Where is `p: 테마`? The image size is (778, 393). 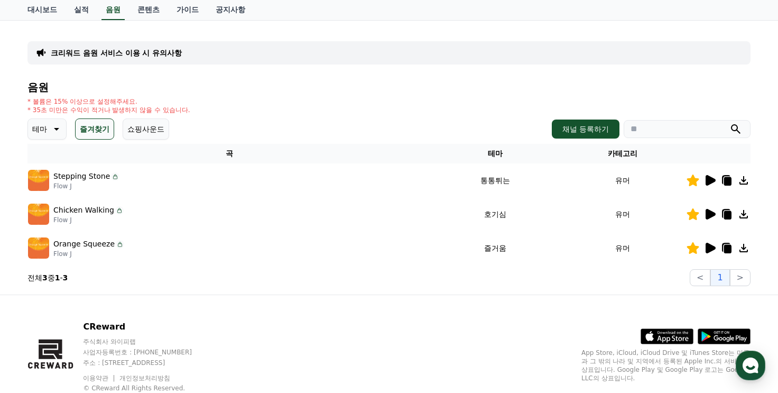 p: 테마 is located at coordinates (40, 129).